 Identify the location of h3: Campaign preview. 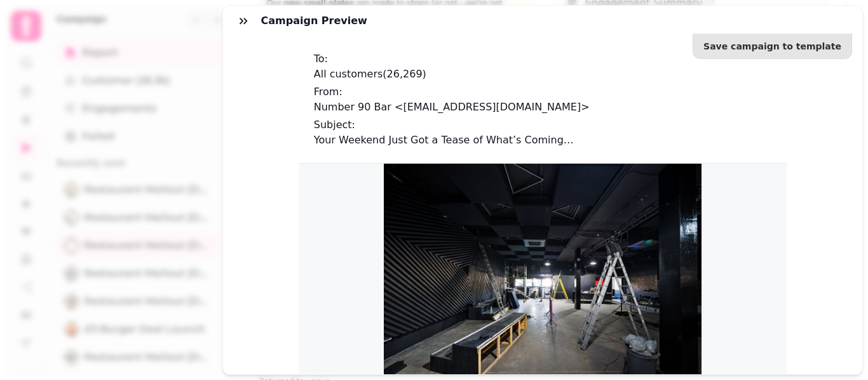
(317, 21).